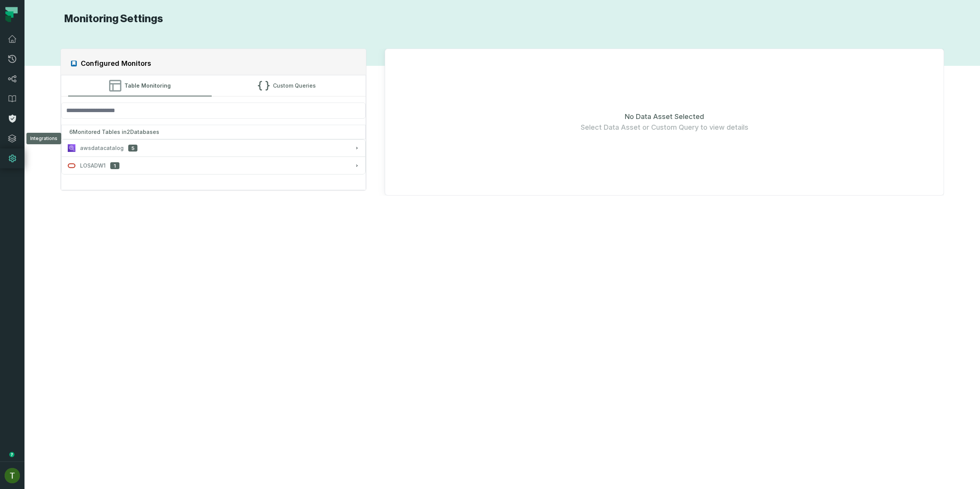 This screenshot has width=980, height=489. Describe the element at coordinates (12, 476) in the screenshot. I see `img: avatar of Tomer Galun` at that location.